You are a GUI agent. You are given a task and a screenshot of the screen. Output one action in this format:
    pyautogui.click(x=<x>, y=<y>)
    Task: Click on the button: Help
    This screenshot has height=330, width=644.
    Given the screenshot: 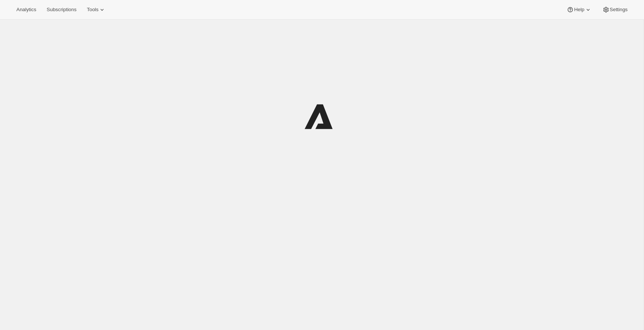 What is the action you would take?
    pyautogui.click(x=579, y=9)
    